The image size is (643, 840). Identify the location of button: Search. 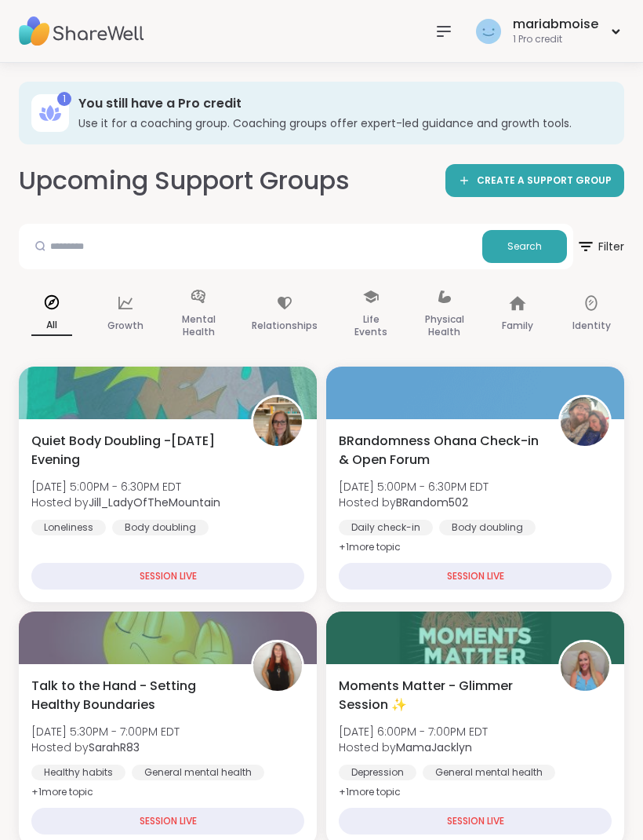
(525, 246).